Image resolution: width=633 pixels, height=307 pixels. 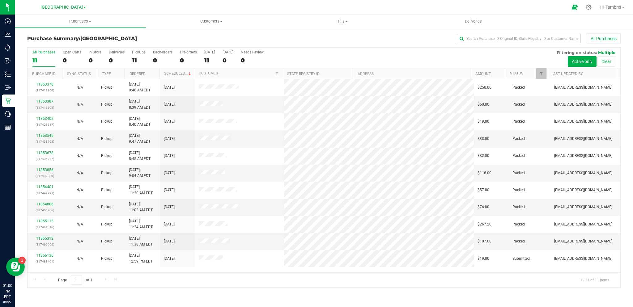 I want to click on span: Customers, so click(x=211, y=21).